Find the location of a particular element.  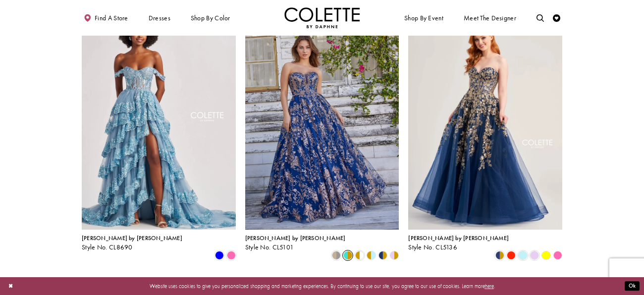

button: Submit Dialog is located at coordinates (632, 286).